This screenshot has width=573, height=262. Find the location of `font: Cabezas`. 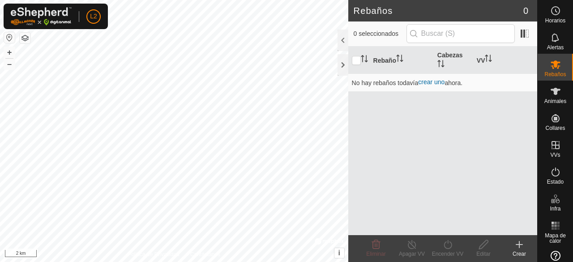

font: Cabezas is located at coordinates (450, 55).